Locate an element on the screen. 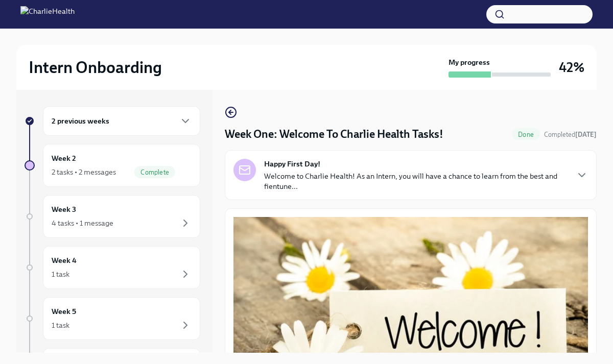 The image size is (613, 364). div: 2 tasks • 2 messages is located at coordinates (84, 172).